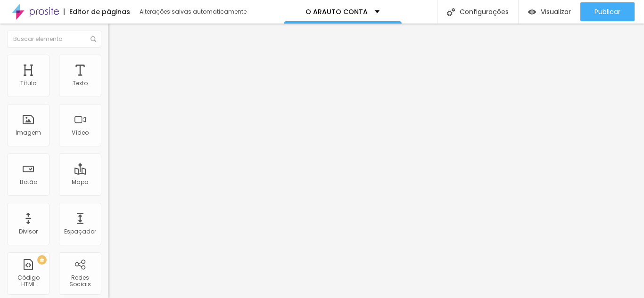 The image size is (644, 298). I want to click on font: Publicar, so click(608, 12).